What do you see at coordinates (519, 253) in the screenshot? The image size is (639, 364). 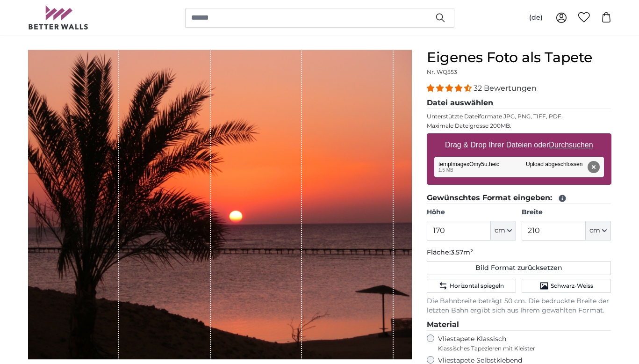 I see `p: Fläche:` at bounding box center [519, 253].